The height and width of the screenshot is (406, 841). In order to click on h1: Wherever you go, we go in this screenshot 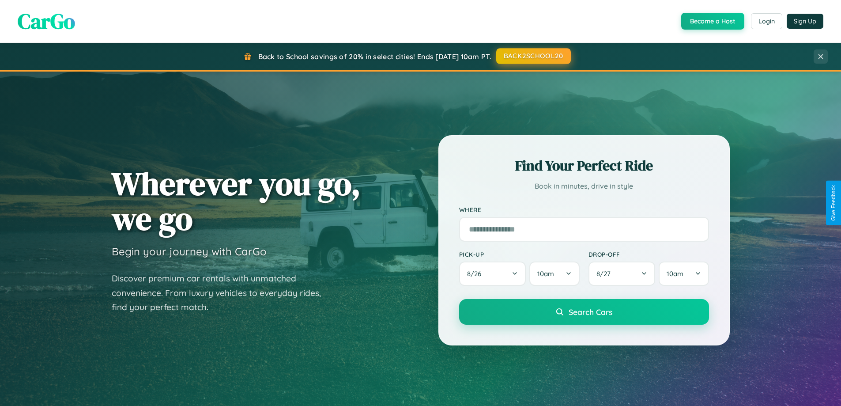, I will do `click(236, 201)`.